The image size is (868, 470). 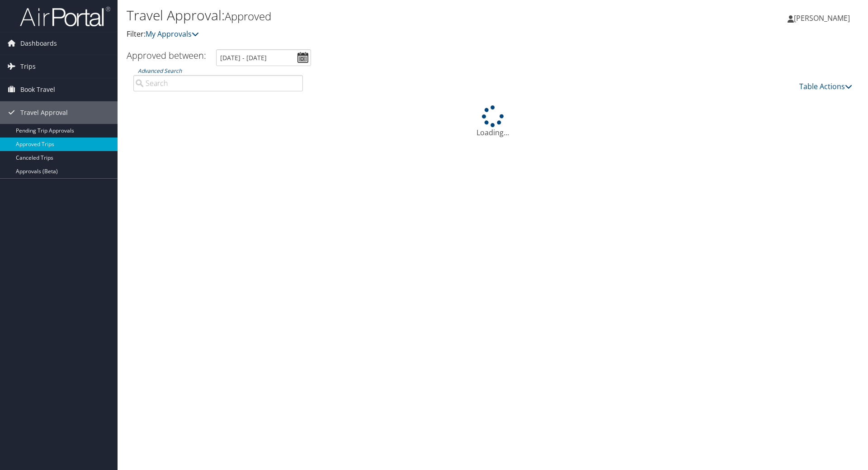 What do you see at coordinates (248, 16) in the screenshot?
I see `small: Approved` at bounding box center [248, 16].